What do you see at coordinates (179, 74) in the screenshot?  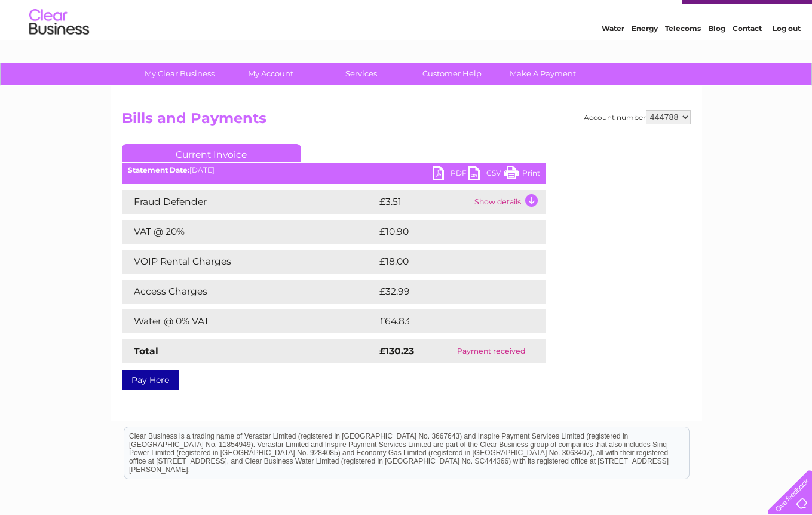 I see `a: My Clear Business` at bounding box center [179, 74].